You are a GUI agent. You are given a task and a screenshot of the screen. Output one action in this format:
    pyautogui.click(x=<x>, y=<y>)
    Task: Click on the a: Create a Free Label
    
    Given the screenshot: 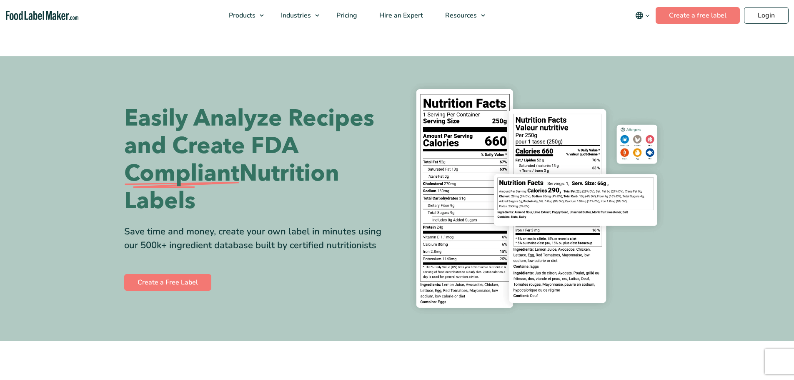 What is the action you would take?
    pyautogui.click(x=167, y=282)
    